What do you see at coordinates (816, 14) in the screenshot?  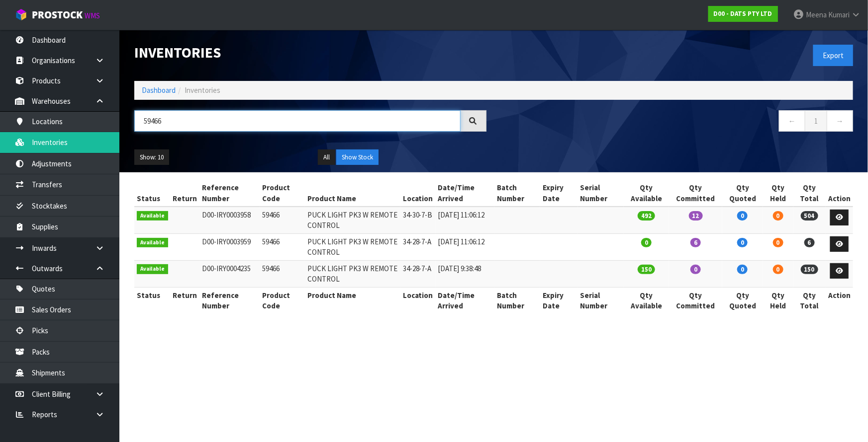 I see `span: Meena` at bounding box center [816, 14].